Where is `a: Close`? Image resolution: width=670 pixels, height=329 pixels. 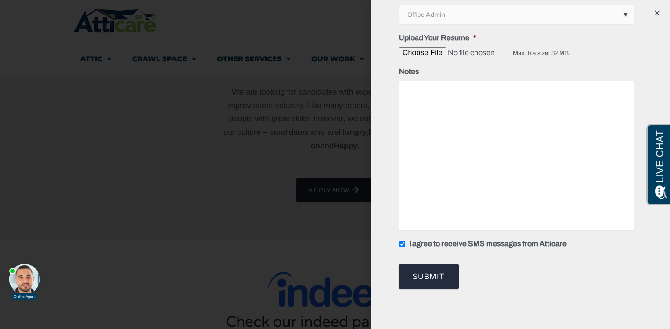
a: Close is located at coordinates (657, 13).